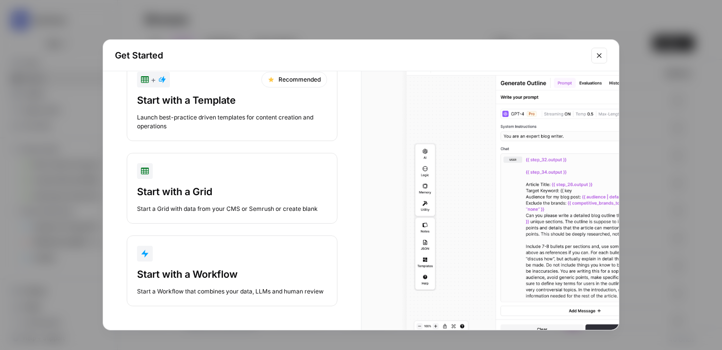 This screenshot has height=350, width=722. I want to click on div: Start with a Template, so click(232, 100).